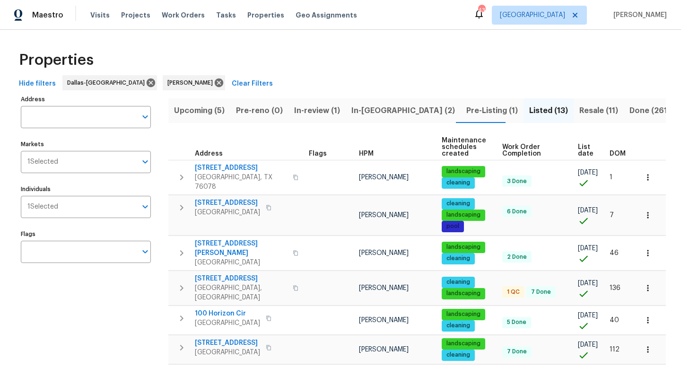 The width and height of the screenshot is (681, 368). What do you see at coordinates (86, 189) in the screenshot?
I see `label: Individuals` at bounding box center [86, 189].